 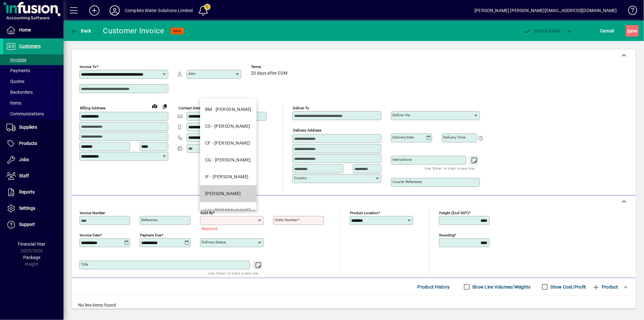 What do you see at coordinates (301, 108) in the screenshot?
I see `mat-label: Deliver To` at bounding box center [301, 108].